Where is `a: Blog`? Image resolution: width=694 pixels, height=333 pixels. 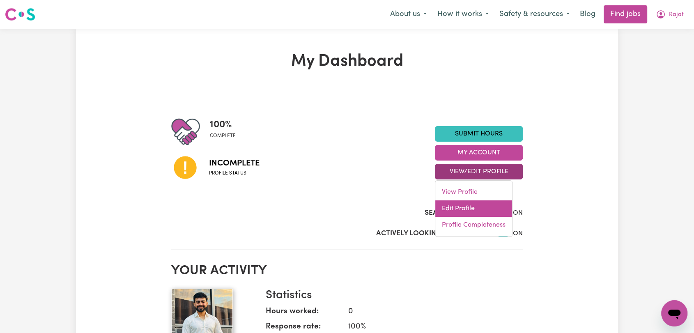 a: Blog is located at coordinates (588, 14).